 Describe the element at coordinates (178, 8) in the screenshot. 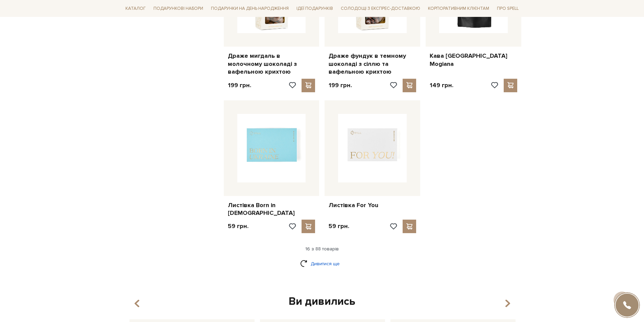

I see `span: Подарункові набори` at that location.